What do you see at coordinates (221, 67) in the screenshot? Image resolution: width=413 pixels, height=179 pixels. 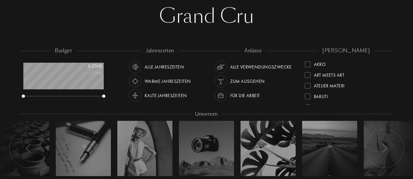 I see `img: usage_occasion_all_white.svg` at bounding box center [221, 67].